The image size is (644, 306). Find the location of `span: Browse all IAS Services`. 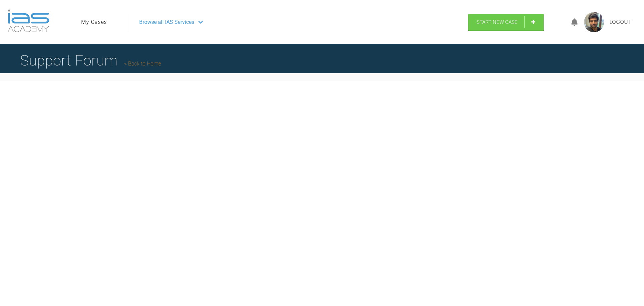

span: Browse all IAS Services is located at coordinates (167, 22).